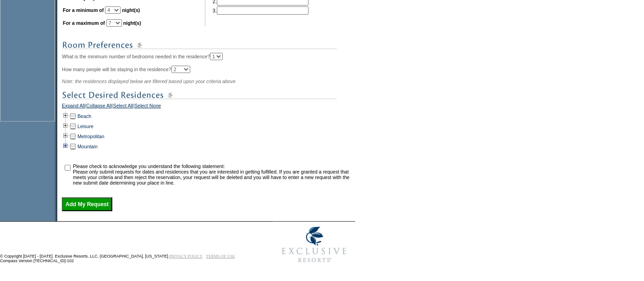 Image resolution: width=644 pixels, height=281 pixels. What do you see at coordinates (123, 107) in the screenshot?
I see `a: Select All` at bounding box center [123, 107].